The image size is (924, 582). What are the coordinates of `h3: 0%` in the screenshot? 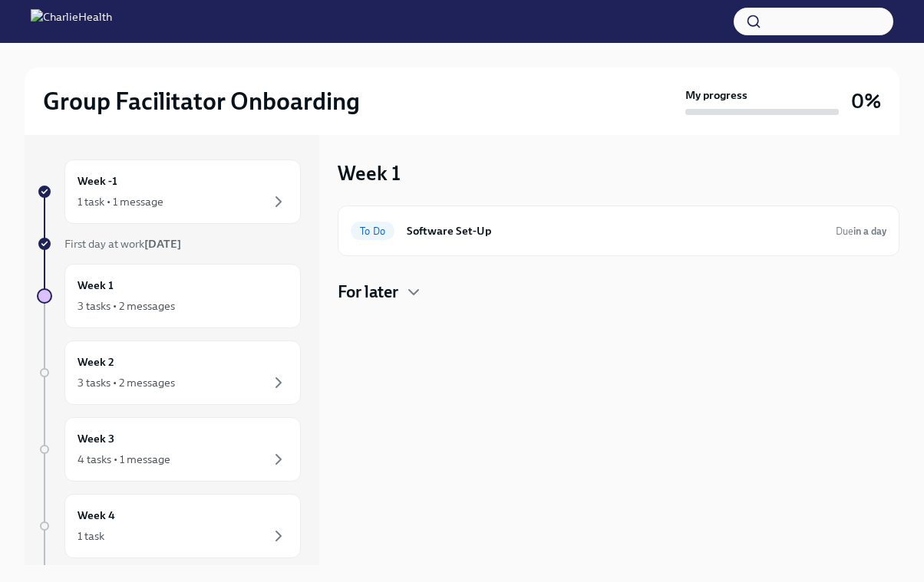 It's located at (865, 101).